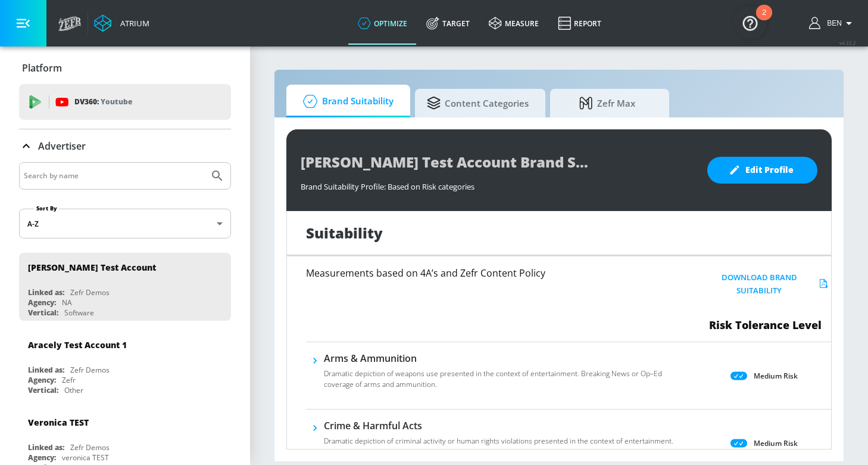 The image size is (868, 465). Describe the element at coordinates (764, 325) in the screenshot. I see `span: Risk Tolerance Level` at that location.